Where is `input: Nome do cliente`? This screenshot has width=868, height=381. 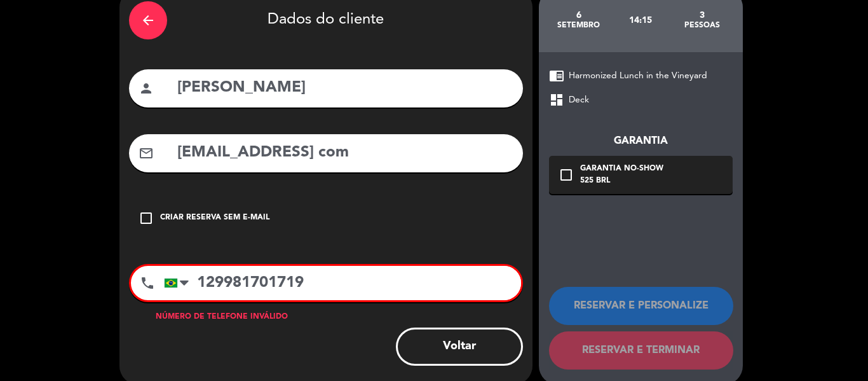 input: Nome do cliente is located at coordinates (345, 88).